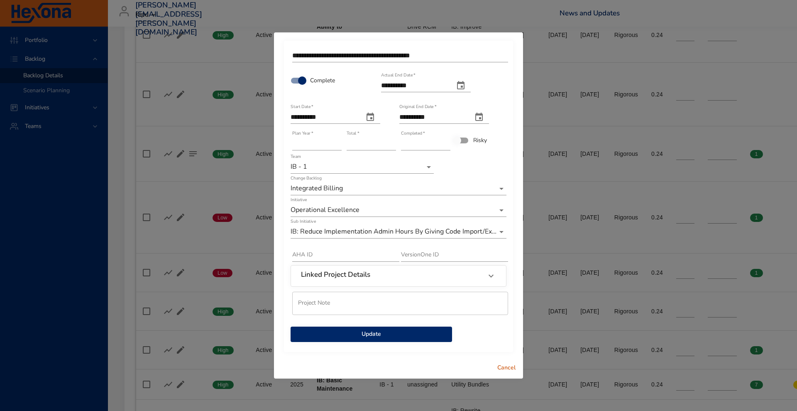 Image resolution: width=797 pixels, height=411 pixels. What do you see at coordinates (371, 334) in the screenshot?
I see `span: Update` at bounding box center [371, 334].